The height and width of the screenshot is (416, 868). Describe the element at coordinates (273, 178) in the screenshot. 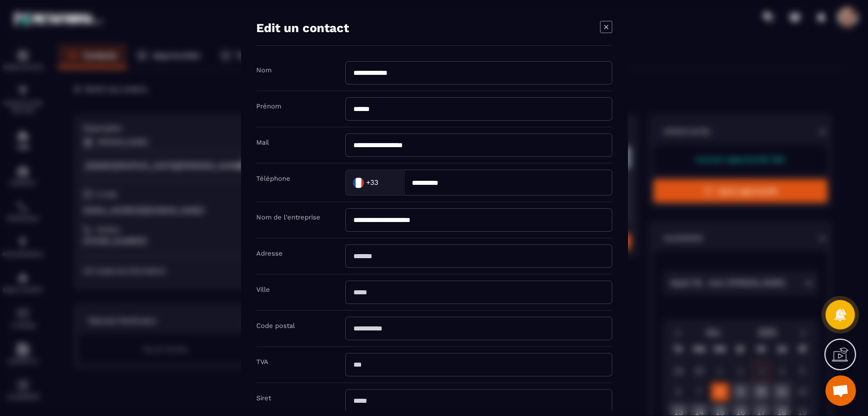

I see `label: Téléphone` at that location.